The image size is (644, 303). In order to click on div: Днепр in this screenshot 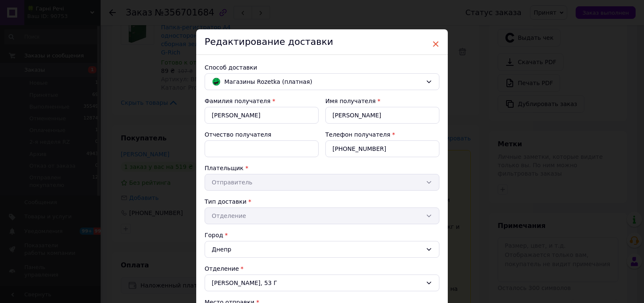, I will do `click(322, 250)`.